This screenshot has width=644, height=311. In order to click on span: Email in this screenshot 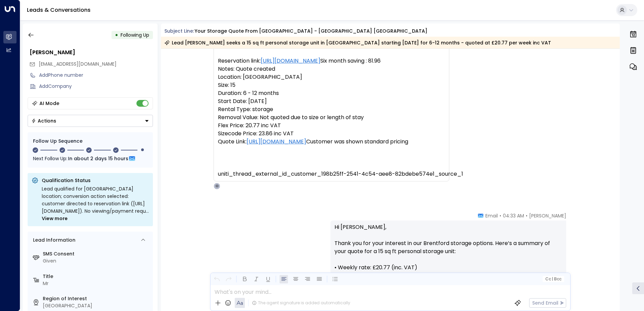, I will do `click(492, 216)`.